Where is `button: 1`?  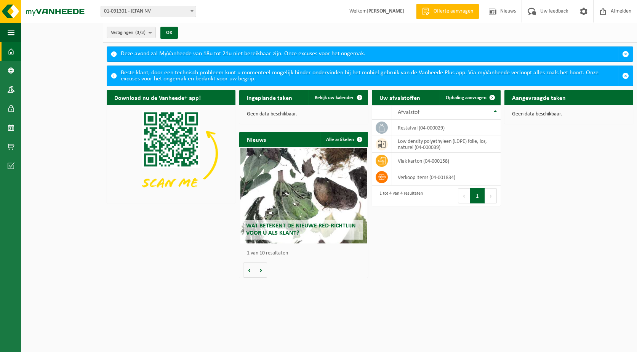
button: 1 is located at coordinates (477, 196).